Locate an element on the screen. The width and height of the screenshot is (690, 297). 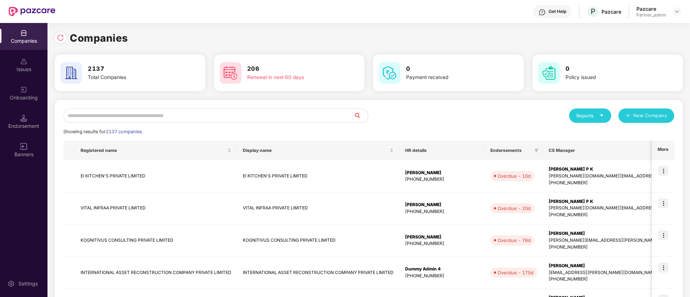
img: svg+xml;base64,PHN2ZyB3aWR0aD0iMTQuNSIgaGVpZ2h0PSIxNC41IiB2aWV3Qm94PSIwIDAgMTYgMTYiIGZpbGw9Im5vbm... is located at coordinates (24, 118).